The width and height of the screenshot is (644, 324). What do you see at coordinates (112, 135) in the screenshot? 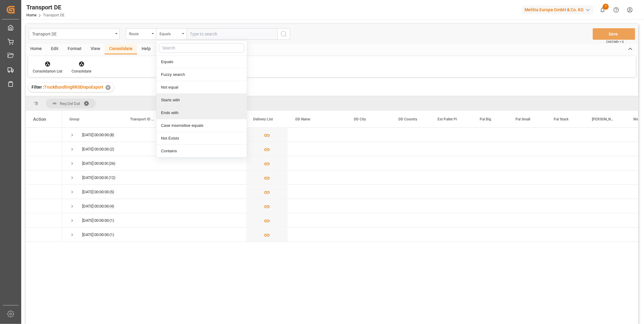
I see `span: (8)` at bounding box center [112, 135].